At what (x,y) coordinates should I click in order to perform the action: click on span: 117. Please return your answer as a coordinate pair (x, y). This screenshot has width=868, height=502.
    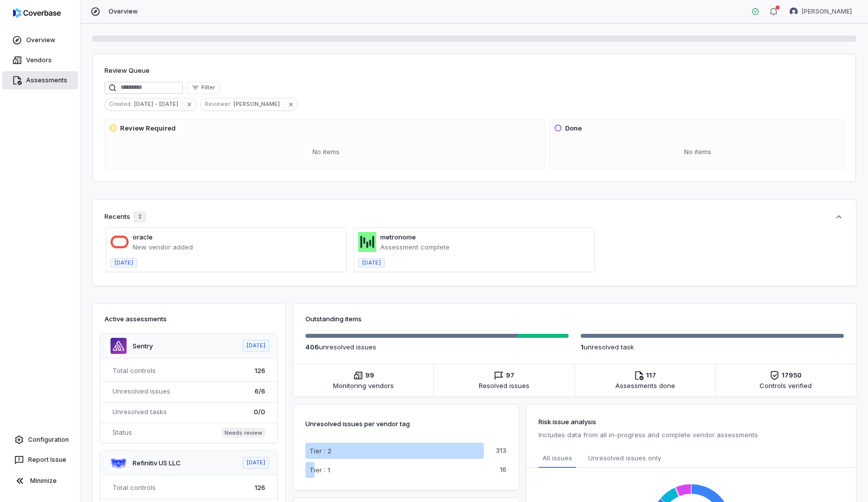
    Looking at the image, I should click on (651, 376).